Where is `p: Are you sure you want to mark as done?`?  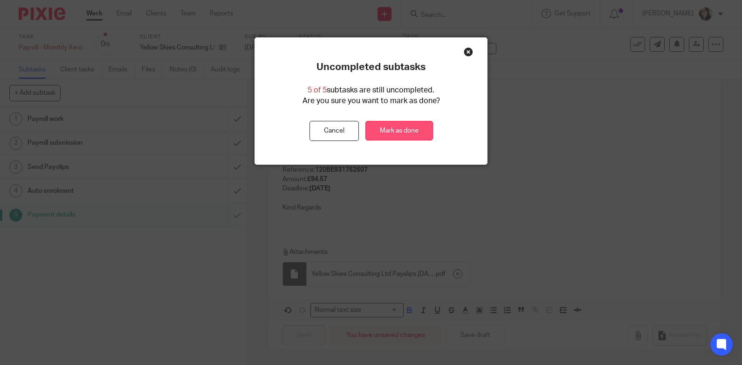 p: Are you sure you want to mark as done? is located at coordinates (371, 101).